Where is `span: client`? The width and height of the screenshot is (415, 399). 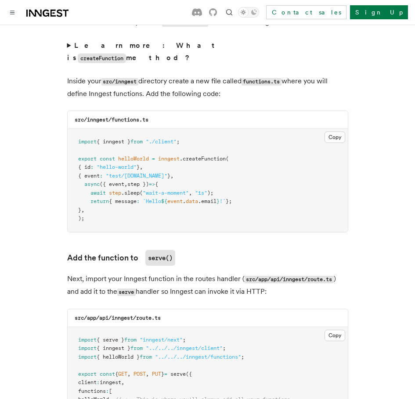
span: client is located at coordinates (87, 383).